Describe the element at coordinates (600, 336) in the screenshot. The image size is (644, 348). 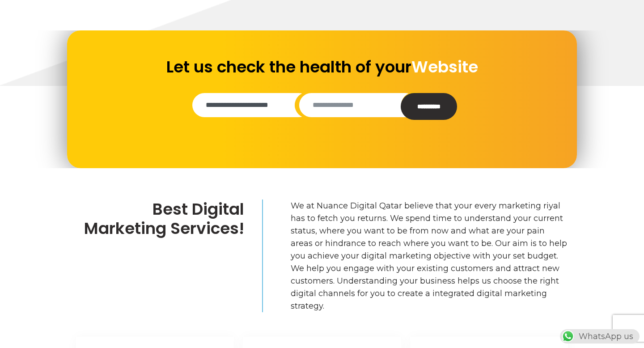
I see `a: WhatsAppWhatsApp us` at that location.